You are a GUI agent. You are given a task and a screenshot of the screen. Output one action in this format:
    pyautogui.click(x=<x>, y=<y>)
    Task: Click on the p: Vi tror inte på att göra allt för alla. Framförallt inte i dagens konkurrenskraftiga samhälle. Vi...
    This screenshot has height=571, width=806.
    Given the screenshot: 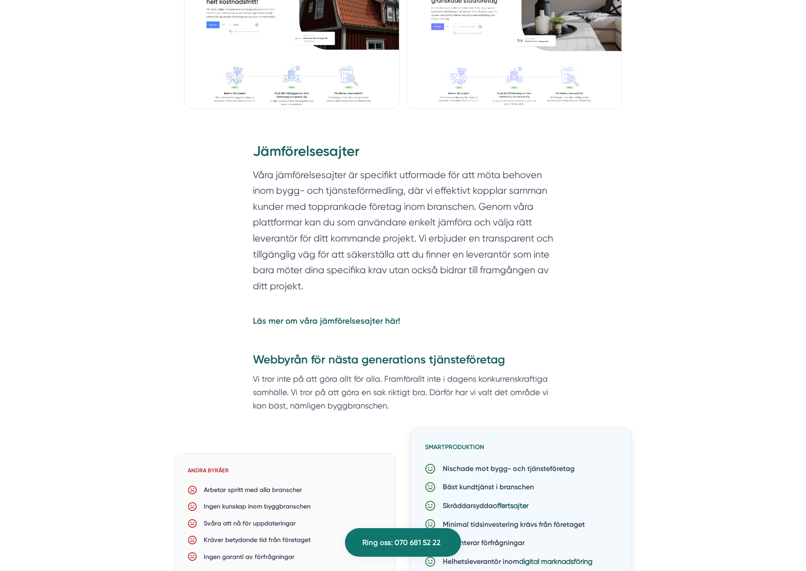 What is the action you would take?
    pyautogui.click(x=403, y=392)
    